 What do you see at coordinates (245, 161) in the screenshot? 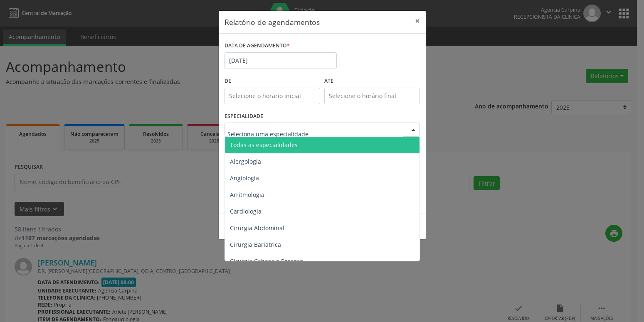
I see `span: Alergologia` at bounding box center [245, 161].